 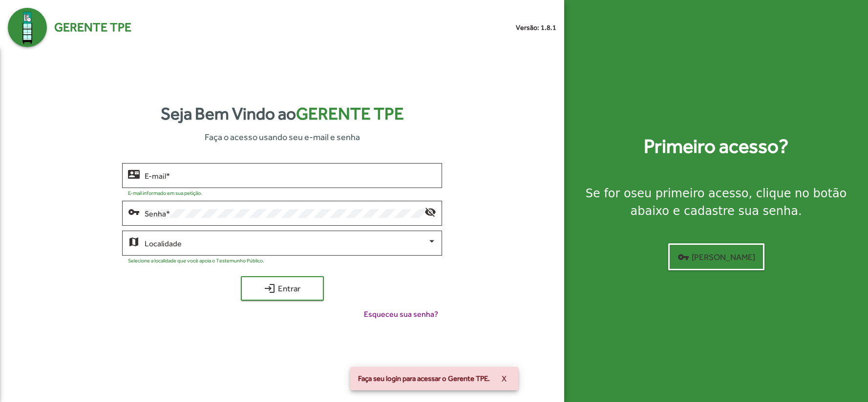 I want to click on mat-icon: login, so click(x=270, y=288).